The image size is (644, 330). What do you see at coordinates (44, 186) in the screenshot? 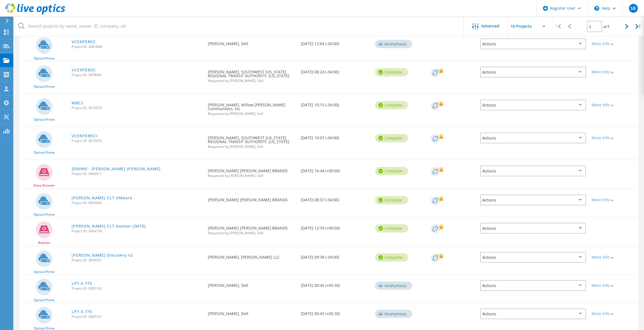
I see `span: Data Domain` at bounding box center [44, 186].